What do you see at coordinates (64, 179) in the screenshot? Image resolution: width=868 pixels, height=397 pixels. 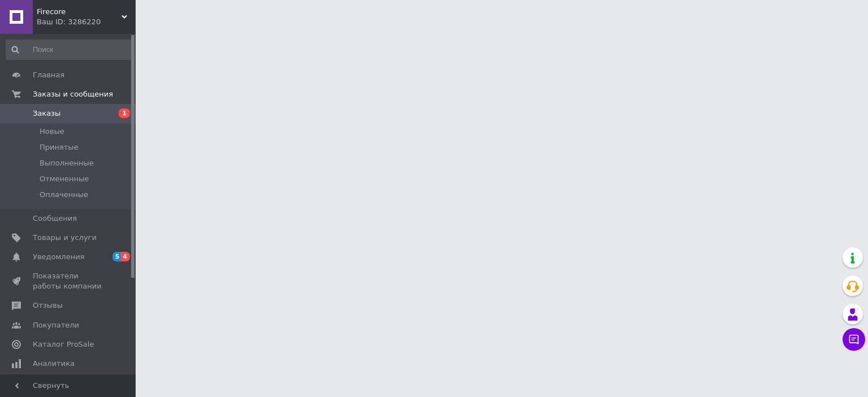 I see `span: Отмененные` at bounding box center [64, 179].